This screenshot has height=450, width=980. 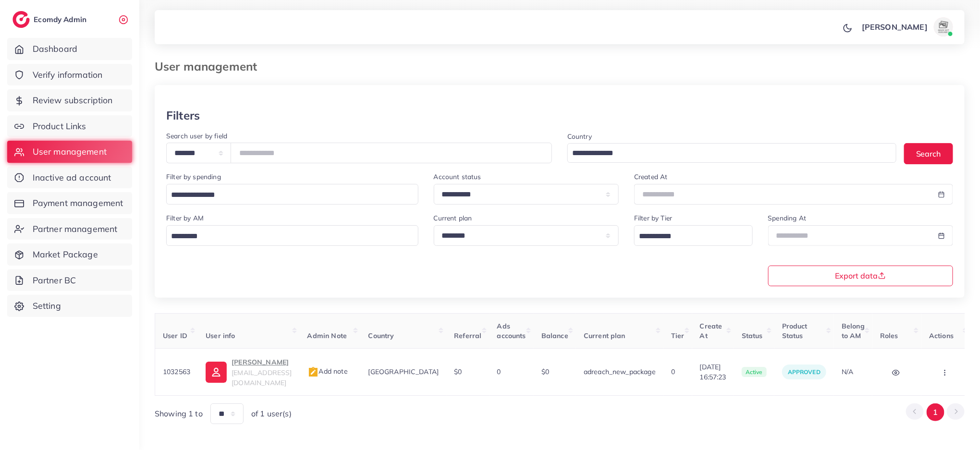 What do you see at coordinates (453, 219) in the screenshot?
I see `label: Current plan` at bounding box center [453, 219].